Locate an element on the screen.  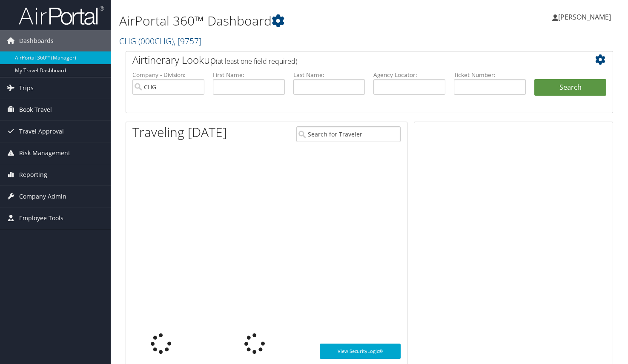
label: Agency Locator: is located at coordinates (409, 75).